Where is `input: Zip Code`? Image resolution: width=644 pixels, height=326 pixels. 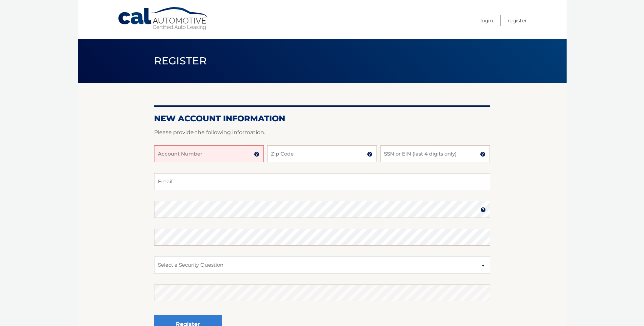 input: Zip Code is located at coordinates (322, 154).